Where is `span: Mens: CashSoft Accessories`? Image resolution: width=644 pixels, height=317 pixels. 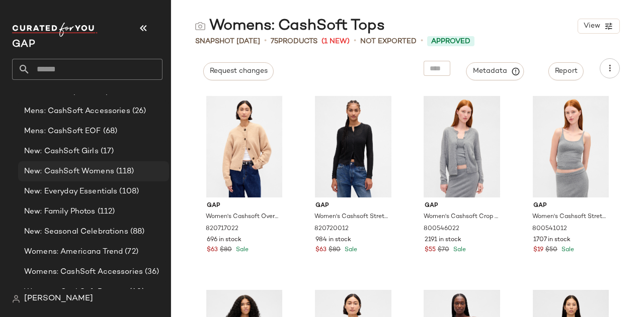 span: Mens: CashSoft Accessories is located at coordinates (77, 111).